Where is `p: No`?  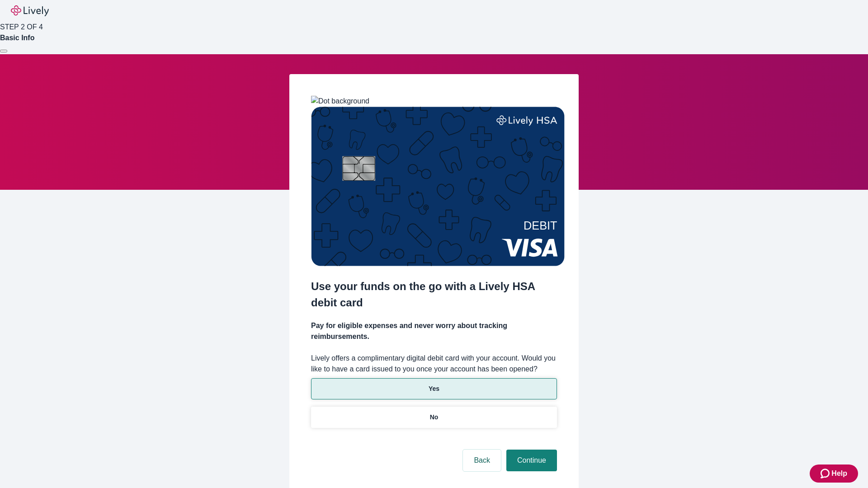
p: No is located at coordinates (434, 417).